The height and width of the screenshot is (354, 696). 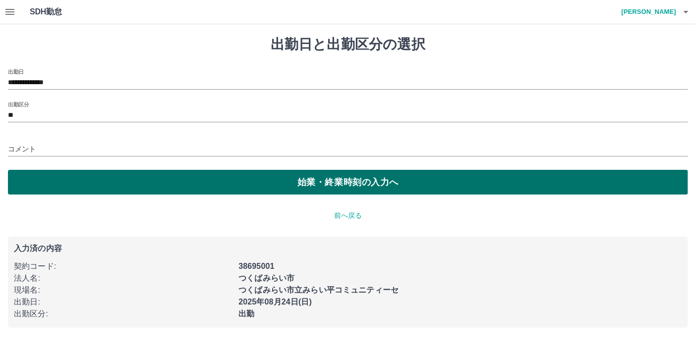 I want to click on p: 出勤日 :, so click(x=123, y=302).